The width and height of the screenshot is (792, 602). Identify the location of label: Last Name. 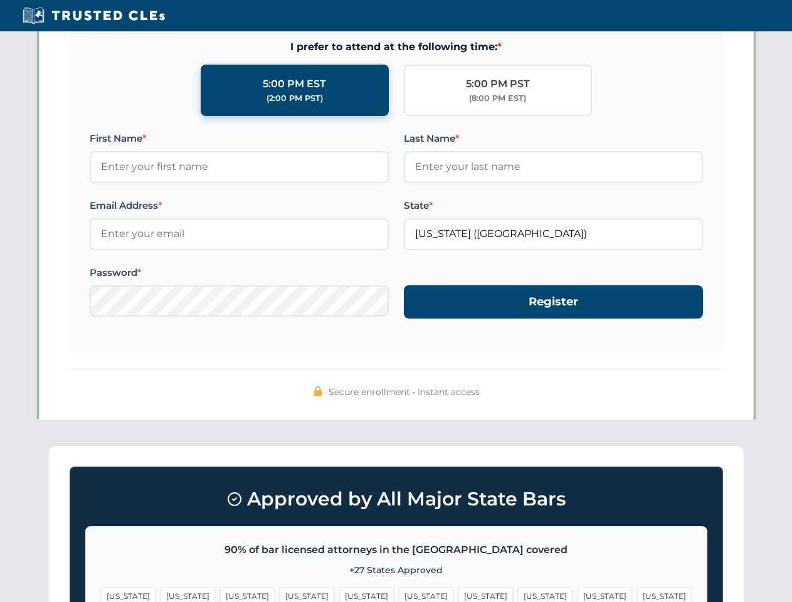
(553, 139).